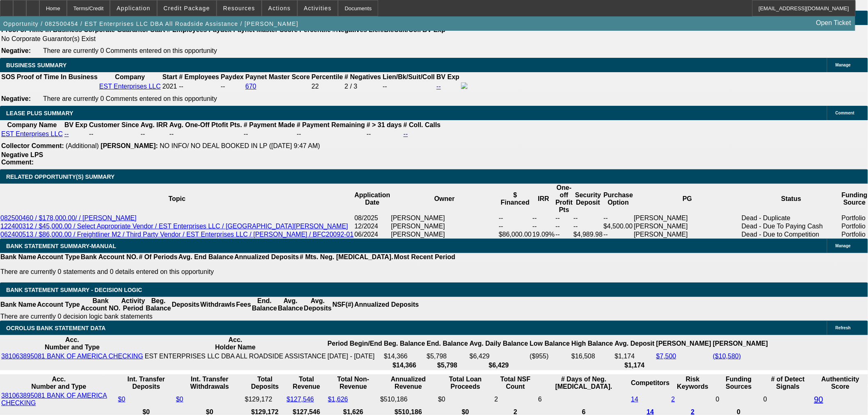 This screenshot has height=415, width=868. What do you see at coordinates (32, 125) in the screenshot?
I see `b: Company Name` at bounding box center [32, 125].